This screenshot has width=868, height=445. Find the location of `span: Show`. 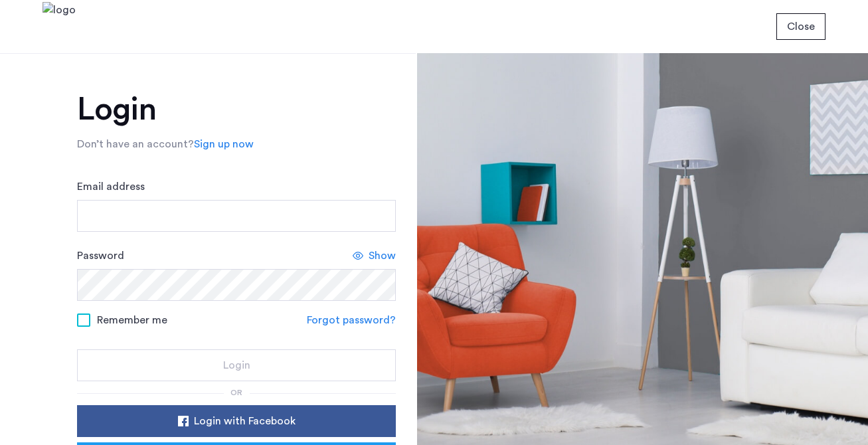

span: Show is located at coordinates (382, 255).